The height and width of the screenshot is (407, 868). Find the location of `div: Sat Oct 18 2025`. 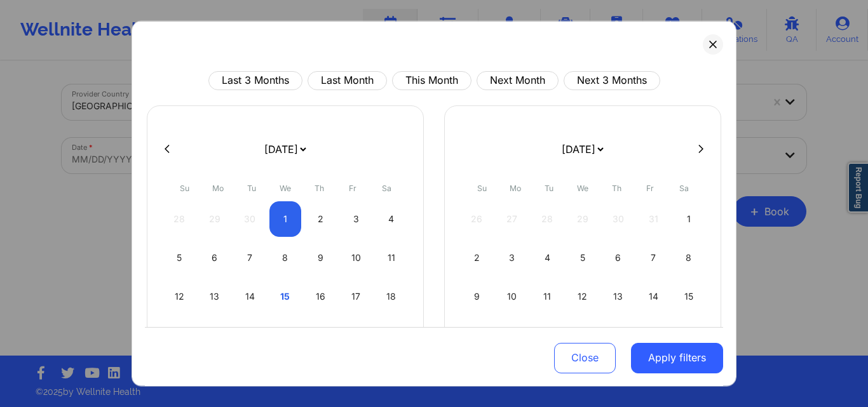

div: Sat Oct 18 2025 is located at coordinates (391, 296).